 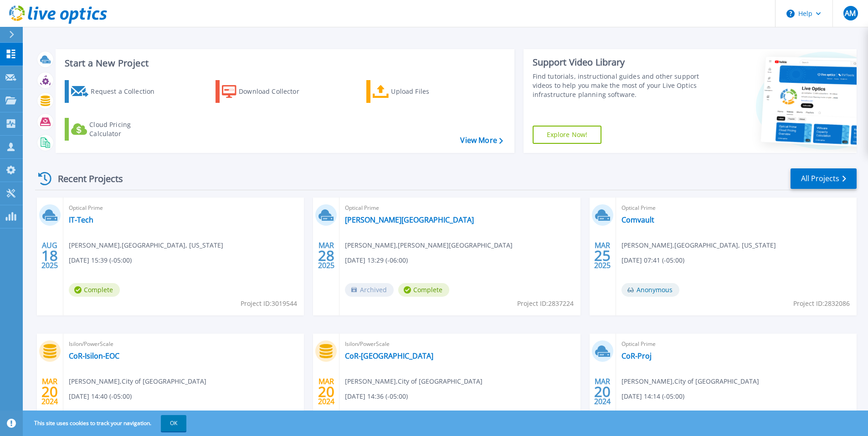 I want to click on div: Find tutorials, instructional guides and other support videos to help you make the most of your L..., so click(x=617, y=86).